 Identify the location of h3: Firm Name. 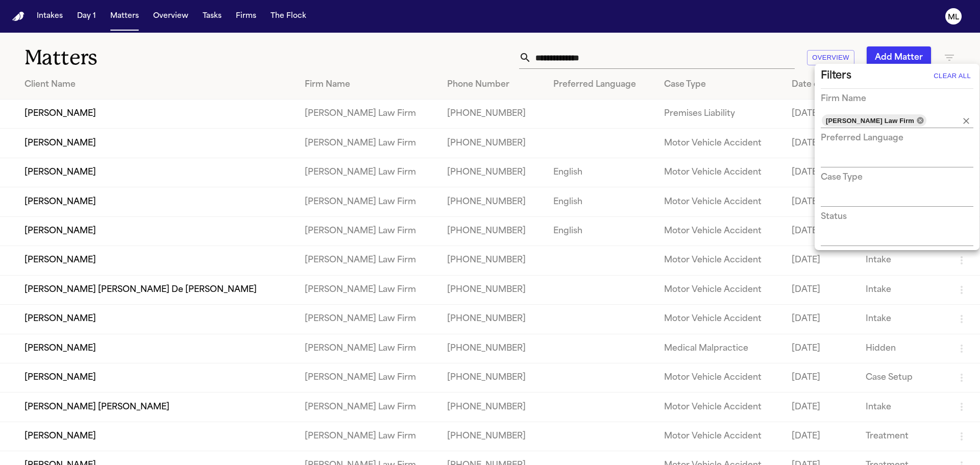
(843, 99).